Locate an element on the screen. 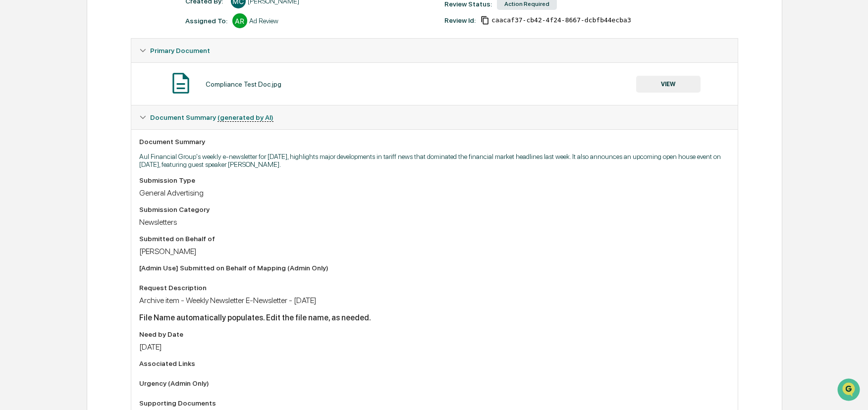 This screenshot has width=868, height=410. a: 🗄️Attestations is located at coordinates (97, 130).